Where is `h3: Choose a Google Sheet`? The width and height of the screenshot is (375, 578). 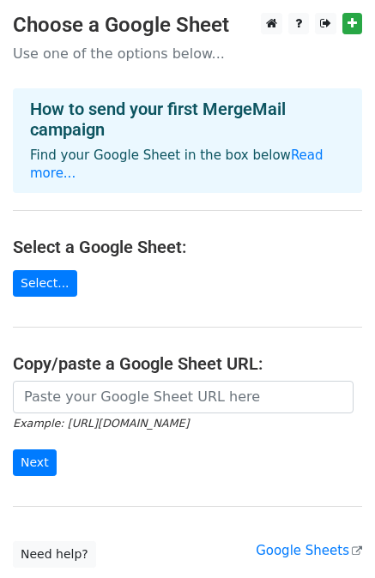 h3: Choose a Google Sheet is located at coordinates (187, 25).